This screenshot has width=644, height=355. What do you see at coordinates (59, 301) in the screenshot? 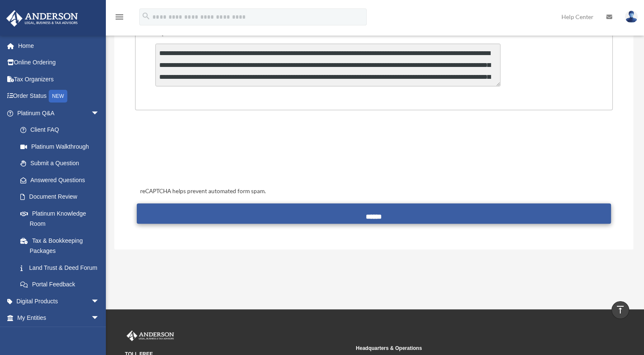
I see `a: Digital Productsarrow_drop_down` at bounding box center [59, 301].